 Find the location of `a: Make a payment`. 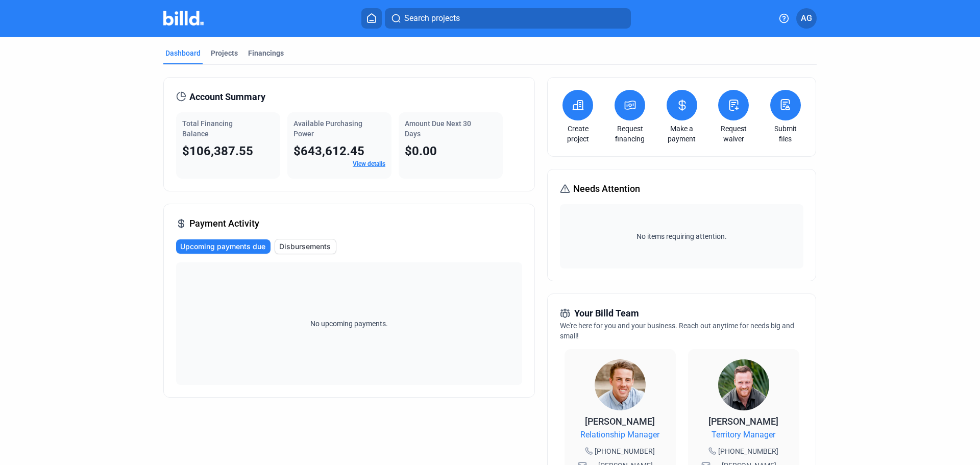

a: Make a payment is located at coordinates (682, 133).